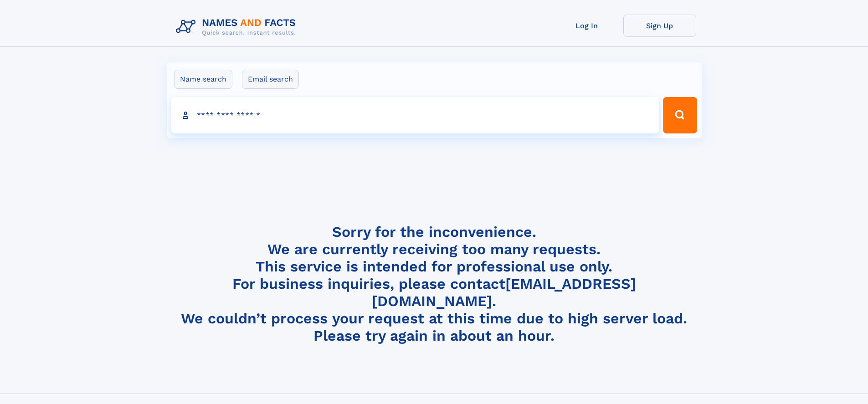 The height and width of the screenshot is (404, 868). What do you see at coordinates (680, 115) in the screenshot?
I see `button: Search Button` at bounding box center [680, 115].